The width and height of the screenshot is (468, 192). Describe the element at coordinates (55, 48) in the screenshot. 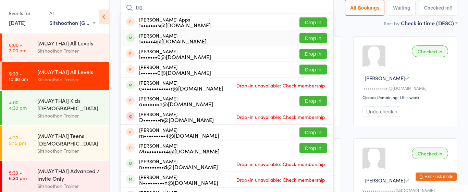

I see `a: 6:00 -7:00 am[MUAY THAI] All LevelsSitshoothon Trainer` at that location.